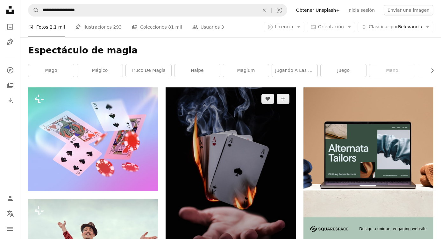 Image resolution: width=441 pixels, height=239 pixels. What do you see at coordinates (230, 174) in the screenshot?
I see `a: Quemar naipes` at bounding box center [230, 174].